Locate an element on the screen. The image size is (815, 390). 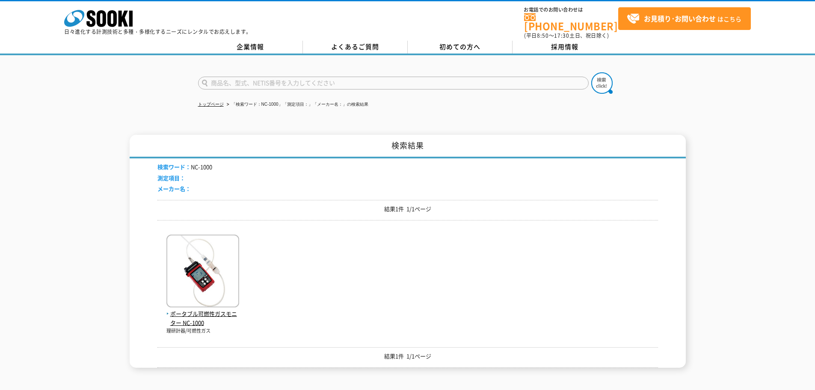
span: ポータブル可燃性ガスモニター NC-1000 is located at coordinates (203, 318).